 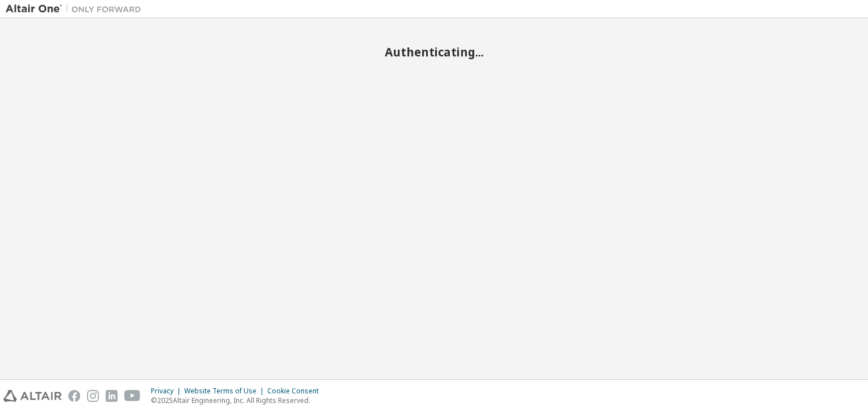 What do you see at coordinates (92, 396) in the screenshot?
I see `img: instagram.svg` at bounding box center [92, 396].